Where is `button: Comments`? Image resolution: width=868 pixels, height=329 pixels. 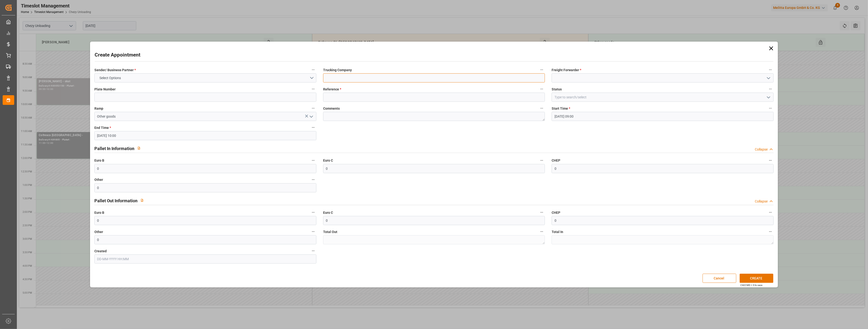
button: Comments is located at coordinates (542, 108).